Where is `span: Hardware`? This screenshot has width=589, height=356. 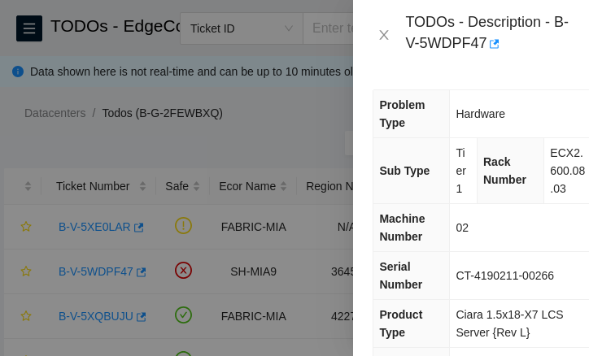
span: Hardware is located at coordinates (480, 114).